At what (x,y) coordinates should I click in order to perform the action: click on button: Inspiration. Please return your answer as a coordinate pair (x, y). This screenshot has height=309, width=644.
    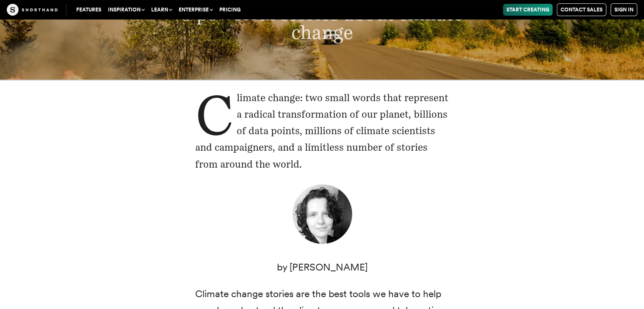
    Looking at the image, I should click on (126, 10).